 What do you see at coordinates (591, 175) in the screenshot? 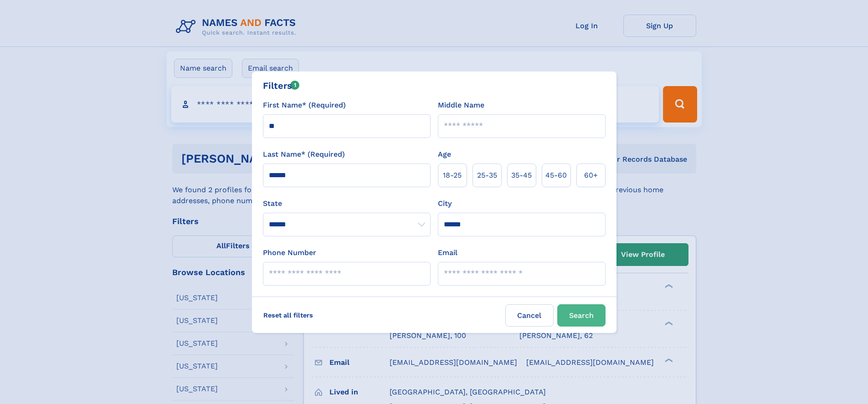
I see `span: 60+` at bounding box center [591, 175].